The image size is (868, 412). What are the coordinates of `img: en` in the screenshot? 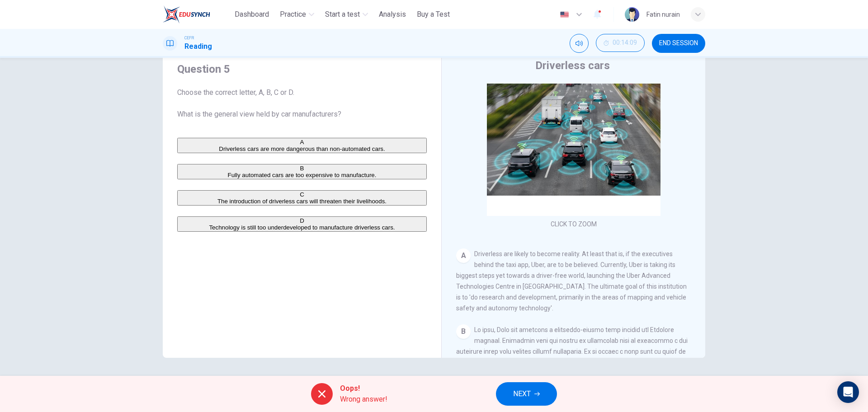 It's located at (564, 15).